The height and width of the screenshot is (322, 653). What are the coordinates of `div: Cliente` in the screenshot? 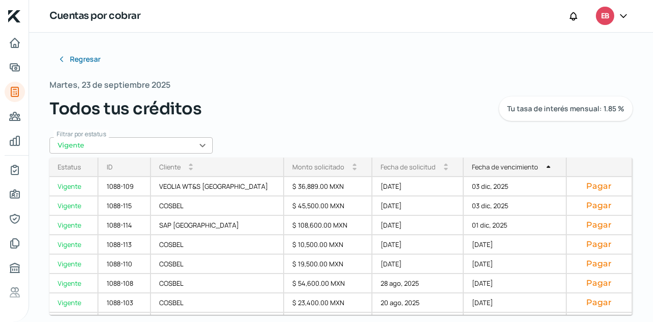 It's located at (170, 167).